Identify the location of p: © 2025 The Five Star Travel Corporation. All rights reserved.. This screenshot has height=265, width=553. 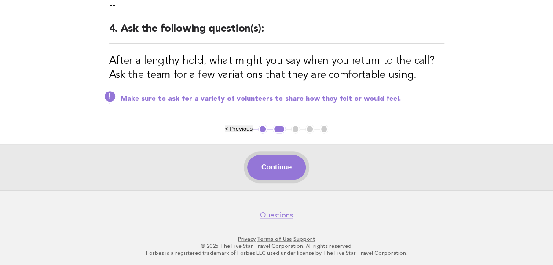
(276, 246).